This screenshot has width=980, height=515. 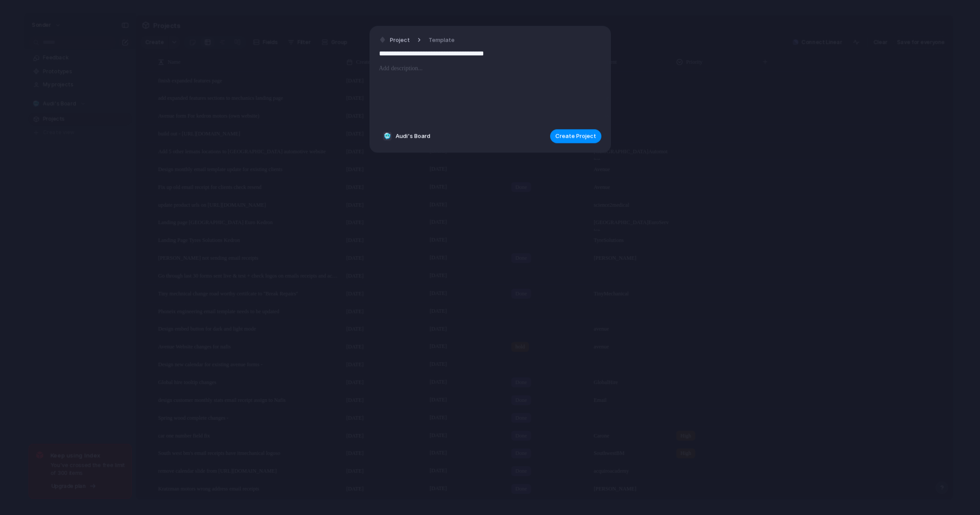 What do you see at coordinates (413, 137) in the screenshot?
I see `span: Audi's Board` at bounding box center [413, 137].